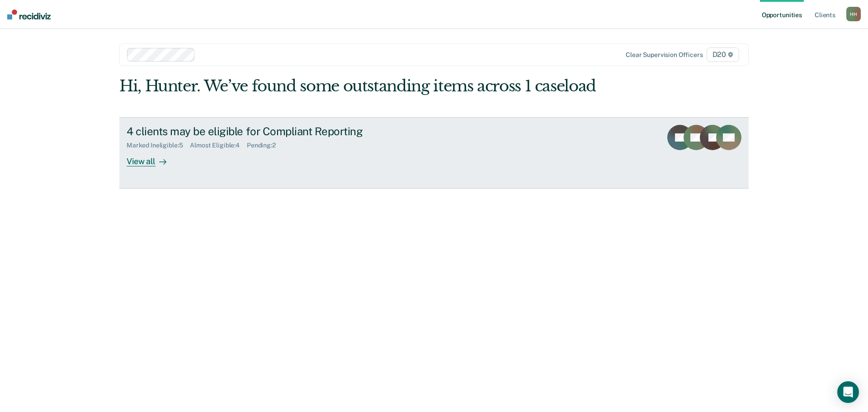 Image resolution: width=868 pixels, height=412 pixels. Describe the element at coordinates (219, 145) in the screenshot. I see `div: Almost Eligible : 4` at that location.